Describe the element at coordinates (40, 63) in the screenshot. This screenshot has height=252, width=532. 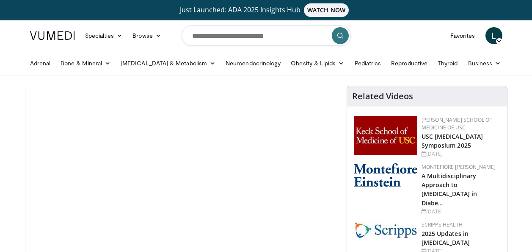
I see `a: Adrenal` at that location.